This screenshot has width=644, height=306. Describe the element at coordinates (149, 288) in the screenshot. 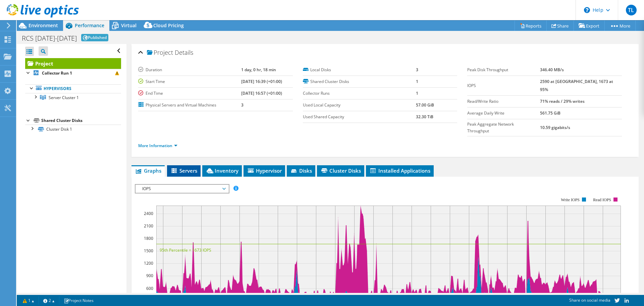

I see `text: 600` at that location.